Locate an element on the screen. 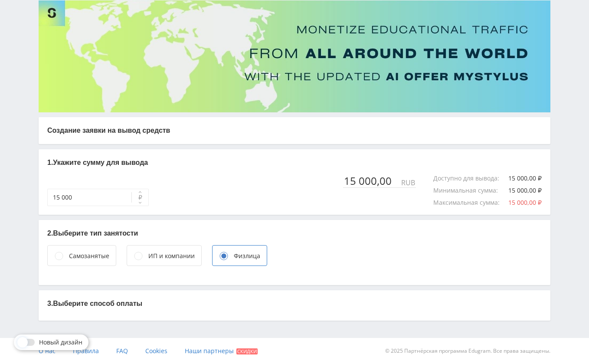 The image size is (589, 364). div: Самозанятые is located at coordinates (89, 255).